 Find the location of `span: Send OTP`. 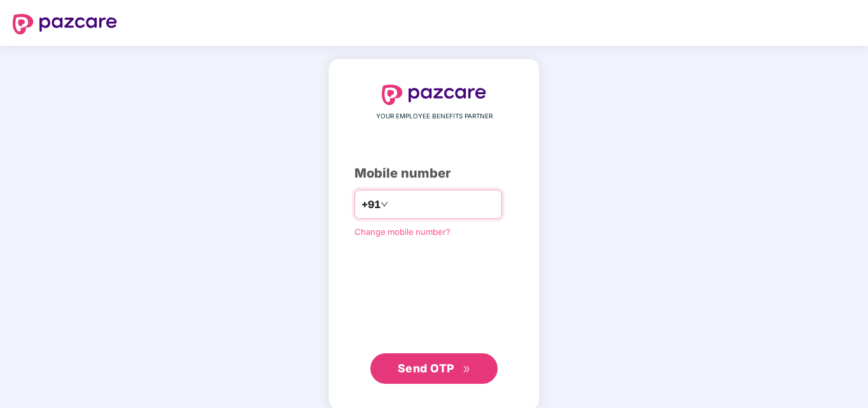

span: Send OTP is located at coordinates (426, 368).